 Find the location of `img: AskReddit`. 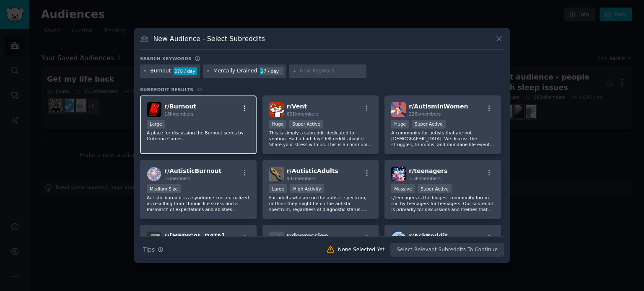

img: AskReddit is located at coordinates (399, 238).